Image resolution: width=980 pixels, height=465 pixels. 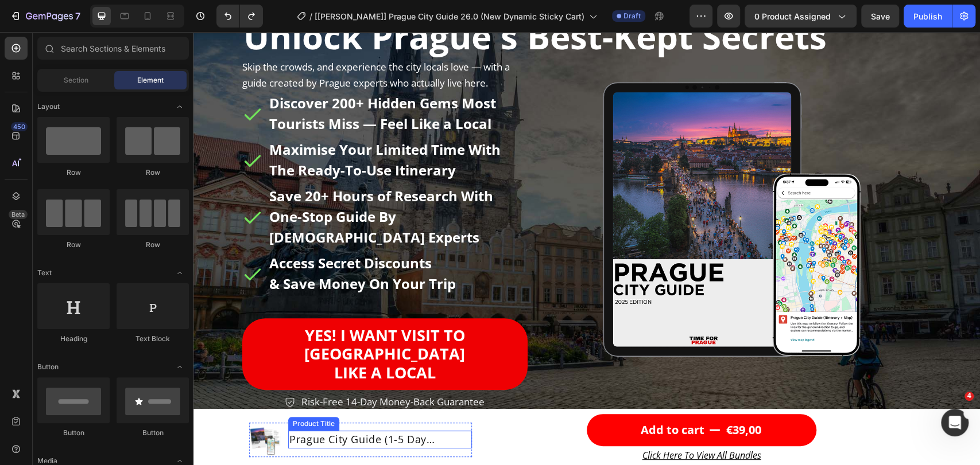 I want to click on div: Undo/Redo, so click(x=239, y=16).